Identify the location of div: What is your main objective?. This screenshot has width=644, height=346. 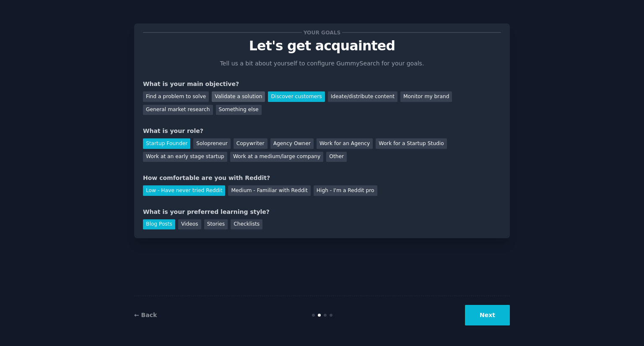
(322, 84).